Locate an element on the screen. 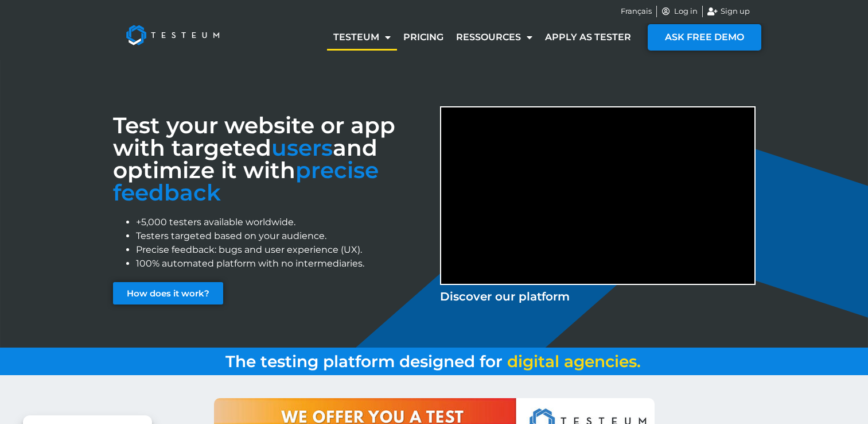 The width and height of the screenshot is (868, 424). li: Precise feedback: bugs and user experience (UX). is located at coordinates (282, 250).